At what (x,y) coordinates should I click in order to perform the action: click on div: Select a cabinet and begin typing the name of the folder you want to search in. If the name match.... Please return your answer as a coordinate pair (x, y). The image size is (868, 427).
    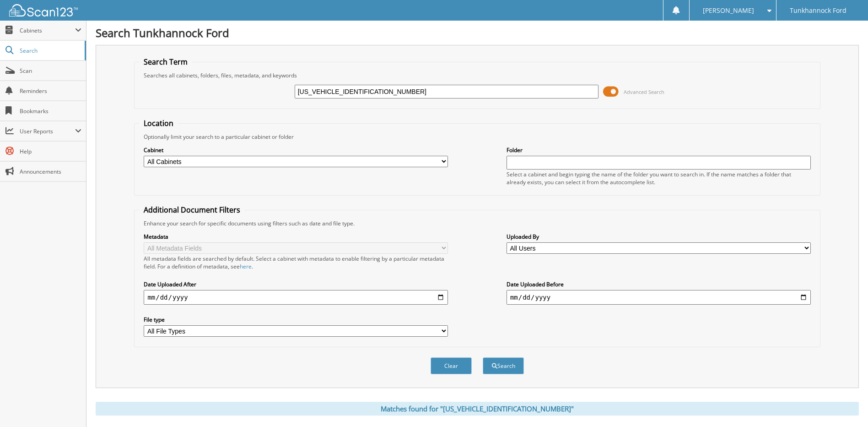
    Looking at the image, I should click on (659, 178).